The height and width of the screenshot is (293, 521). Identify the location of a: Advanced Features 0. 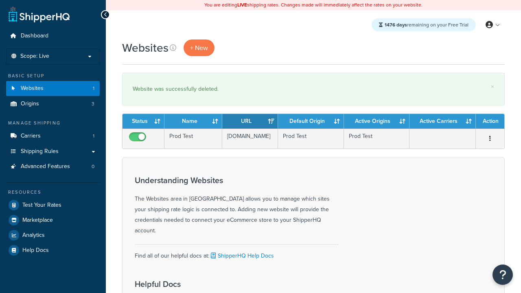
(53, 167).